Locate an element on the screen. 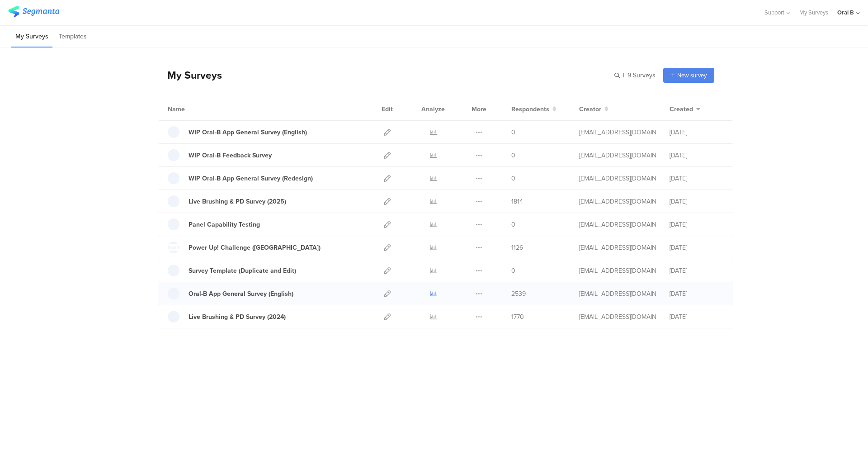 This screenshot has width=868, height=465. span: 1770 is located at coordinates (517, 316).